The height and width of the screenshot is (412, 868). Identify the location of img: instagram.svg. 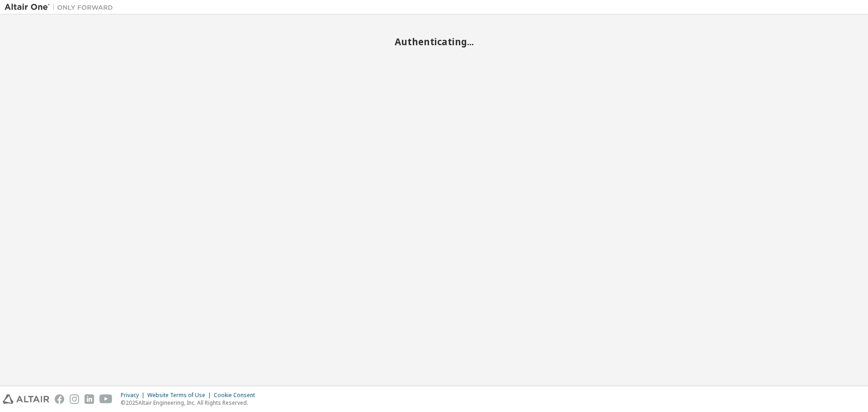
(75, 399).